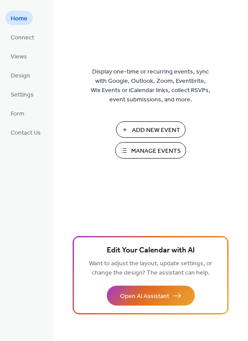  What do you see at coordinates (156, 130) in the screenshot?
I see `span: Add New Event` at bounding box center [156, 130].